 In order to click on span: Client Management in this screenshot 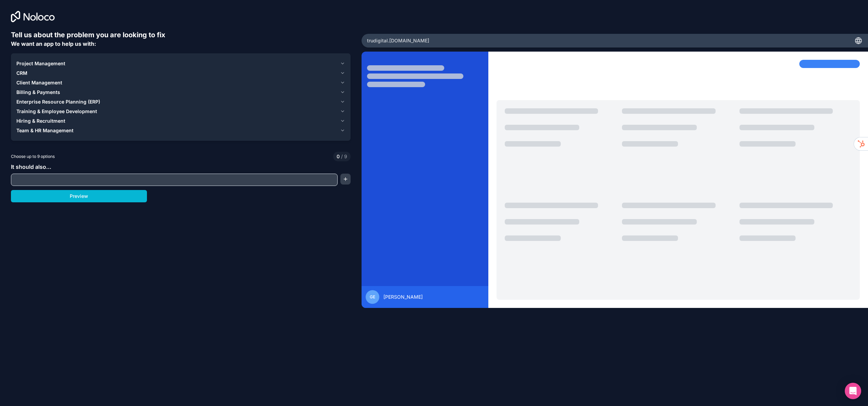, I will do `click(40, 83)`.